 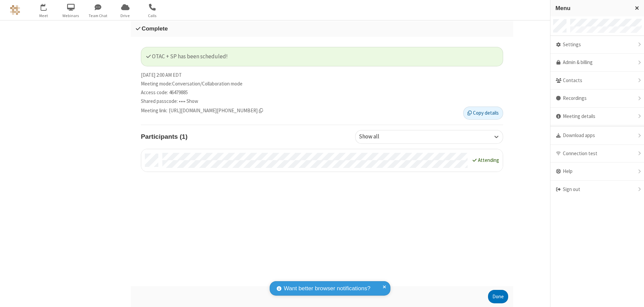 What do you see at coordinates (322, 28) in the screenshot?
I see `h3: Complete` at bounding box center [322, 28].